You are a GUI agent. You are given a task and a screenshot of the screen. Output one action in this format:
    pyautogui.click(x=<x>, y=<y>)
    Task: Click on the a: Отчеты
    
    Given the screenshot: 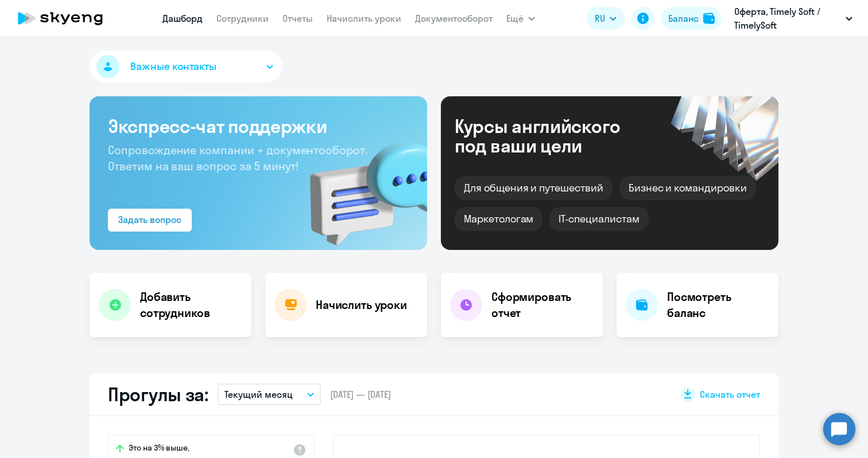 What is the action you would take?
    pyautogui.click(x=297, y=18)
    